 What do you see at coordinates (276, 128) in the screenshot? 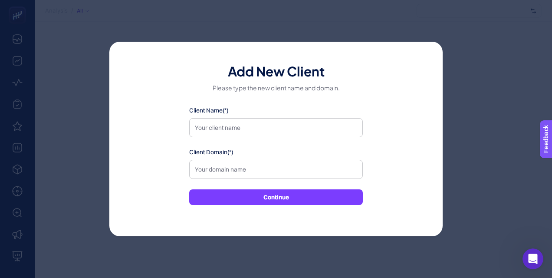
I see `input: Your client name` at bounding box center [276, 128].